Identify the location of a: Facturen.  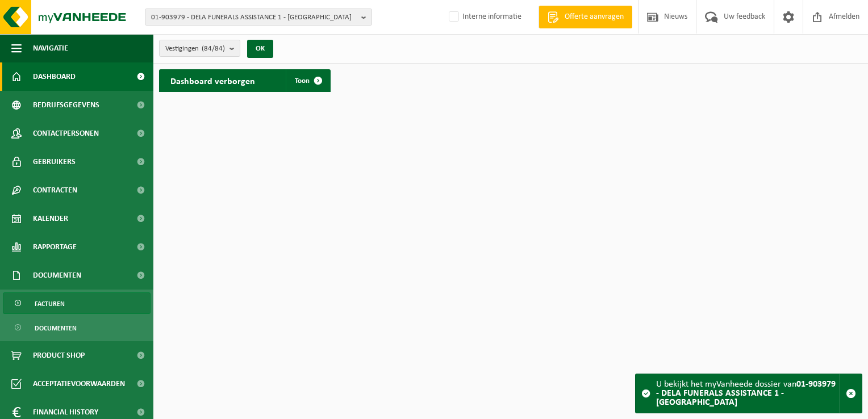
(77, 304).